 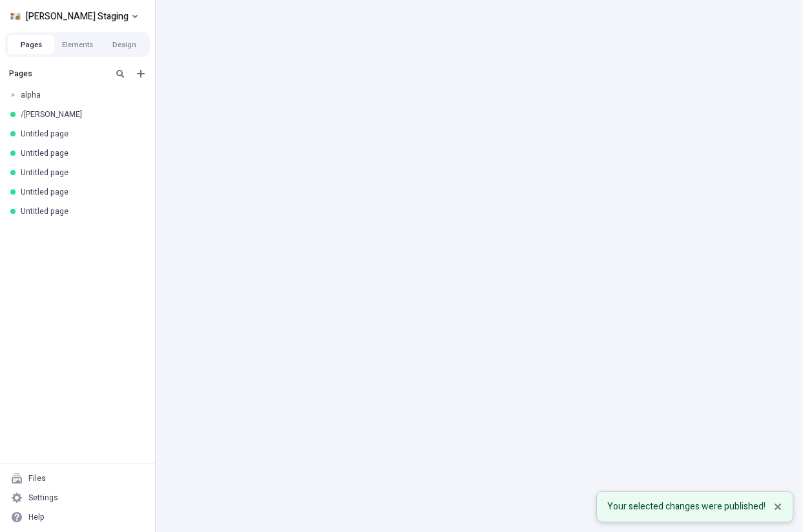 I want to click on div: Settings, so click(x=43, y=497).